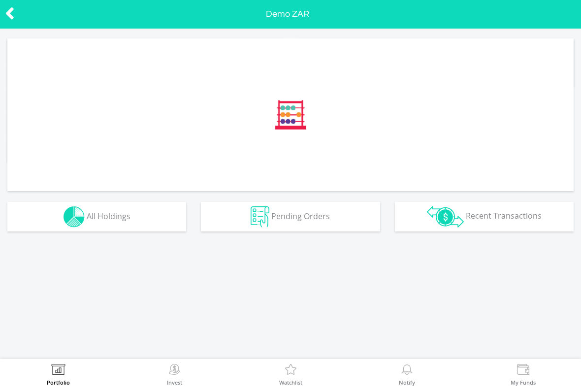 This screenshot has height=392, width=581. Describe the element at coordinates (174, 381) in the screenshot. I see `label: Invest` at that location.